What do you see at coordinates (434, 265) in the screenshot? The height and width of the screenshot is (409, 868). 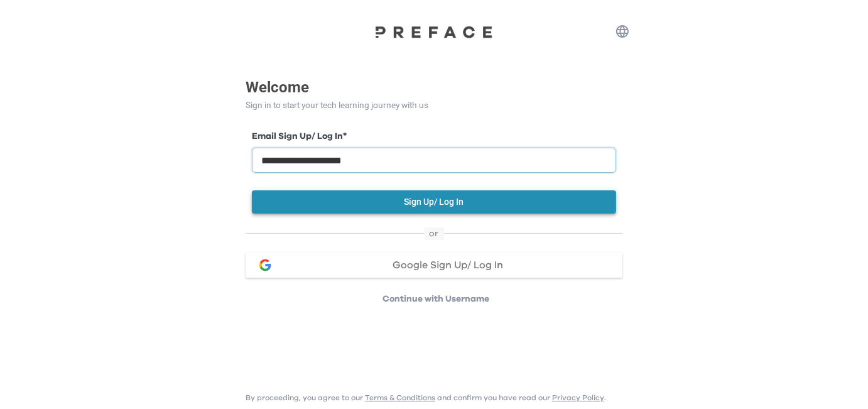 I see `a: google loginGoogle Sign Up/ Log In` at bounding box center [434, 265].